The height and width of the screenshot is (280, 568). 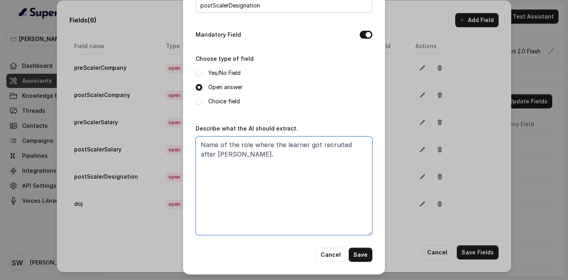 I want to click on label: Open answer, so click(x=225, y=87).